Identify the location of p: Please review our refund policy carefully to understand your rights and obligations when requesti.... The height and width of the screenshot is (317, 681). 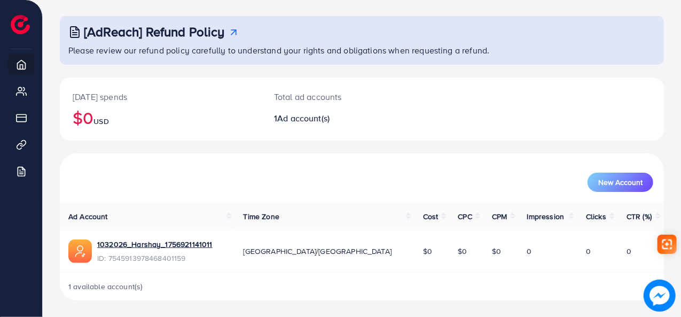
(363, 50).